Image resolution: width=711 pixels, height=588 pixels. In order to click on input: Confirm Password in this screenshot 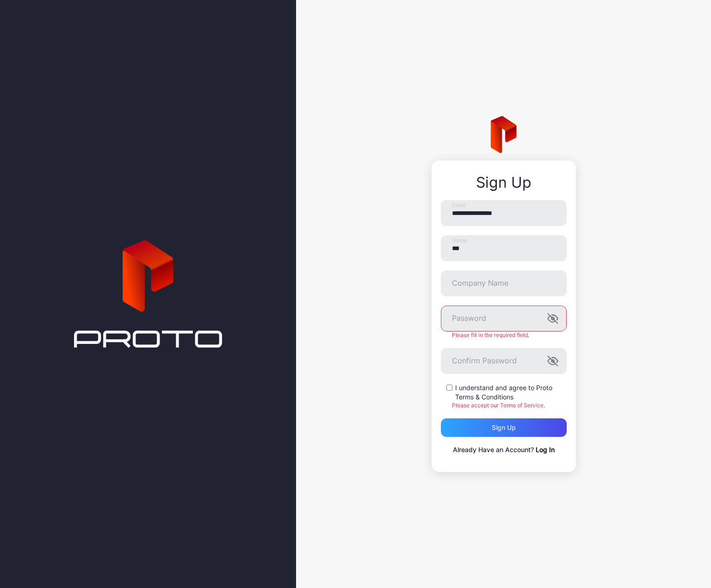, I will do `click(504, 361)`.